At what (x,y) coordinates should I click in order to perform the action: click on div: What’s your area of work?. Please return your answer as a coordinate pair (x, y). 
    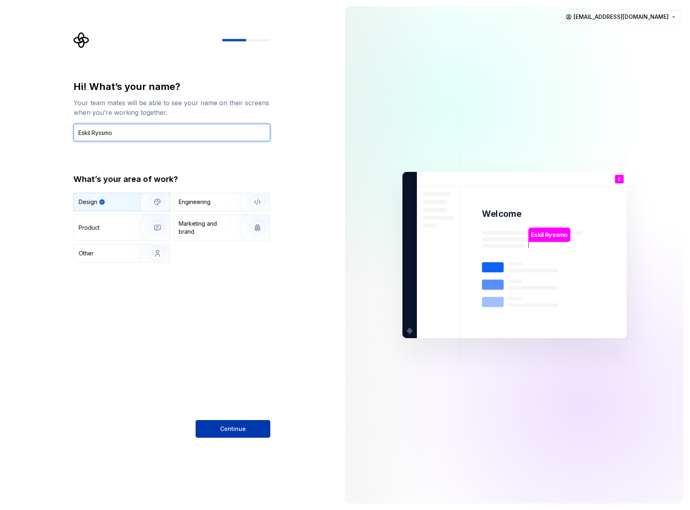
    Looking at the image, I should click on (172, 179).